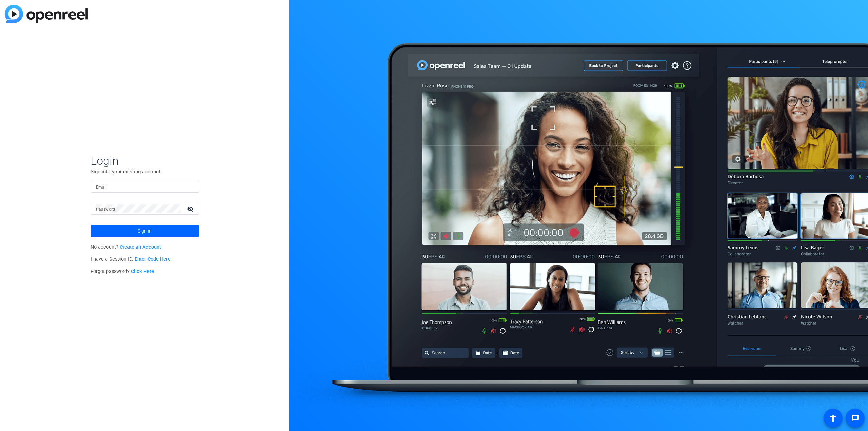  What do you see at coordinates (141, 247) in the screenshot?
I see `a: Create an Account` at bounding box center [141, 247].